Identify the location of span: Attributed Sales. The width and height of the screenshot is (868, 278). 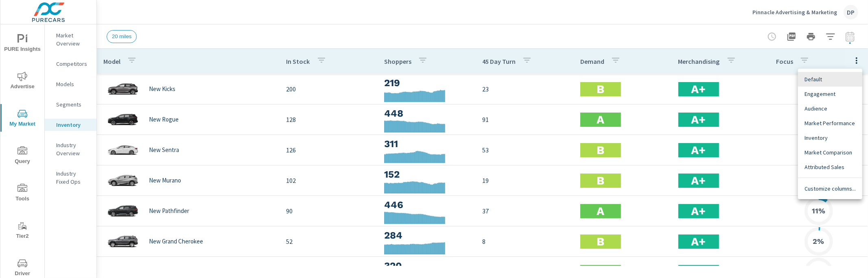
(830, 167).